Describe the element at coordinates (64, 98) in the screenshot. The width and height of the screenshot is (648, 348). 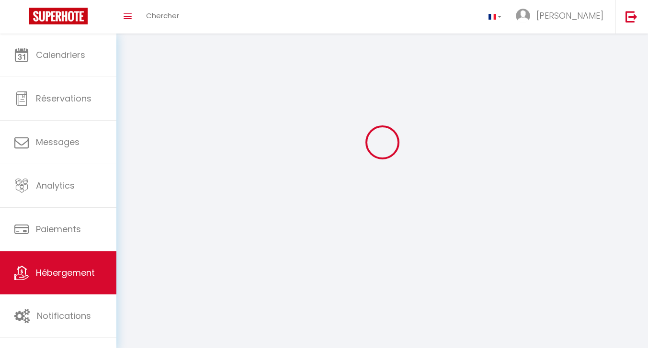
I see `span: Réservations` at that location.